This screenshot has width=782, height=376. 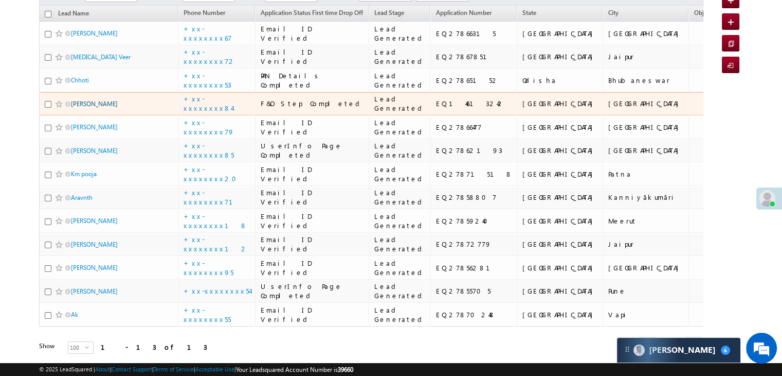 What do you see at coordinates (719, 14) in the screenshot?
I see `a: Objection Remark` at bounding box center [719, 14].